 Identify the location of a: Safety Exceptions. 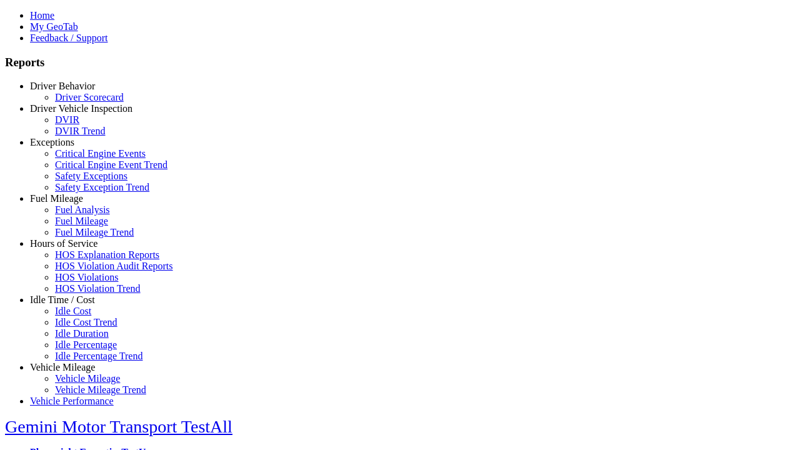
(91, 176).